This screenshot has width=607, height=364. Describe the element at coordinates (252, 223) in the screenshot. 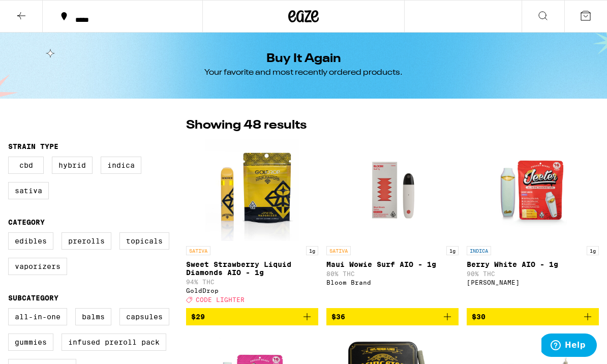

I see `a: Open page for Sweet Strawberry Liquid Diamonds AIO - 1g from GoldDrop` at that location.